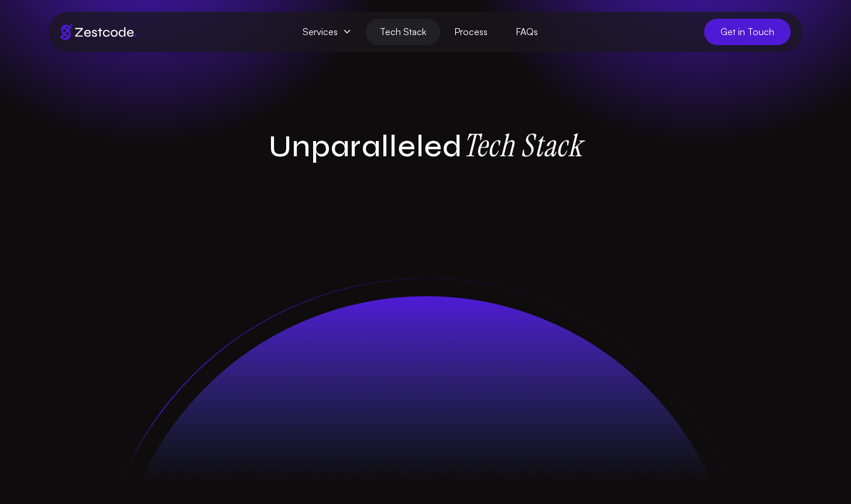 The image size is (851, 504). Describe the element at coordinates (426, 147) in the screenshot. I see `h1: Unparalleled` at that location.